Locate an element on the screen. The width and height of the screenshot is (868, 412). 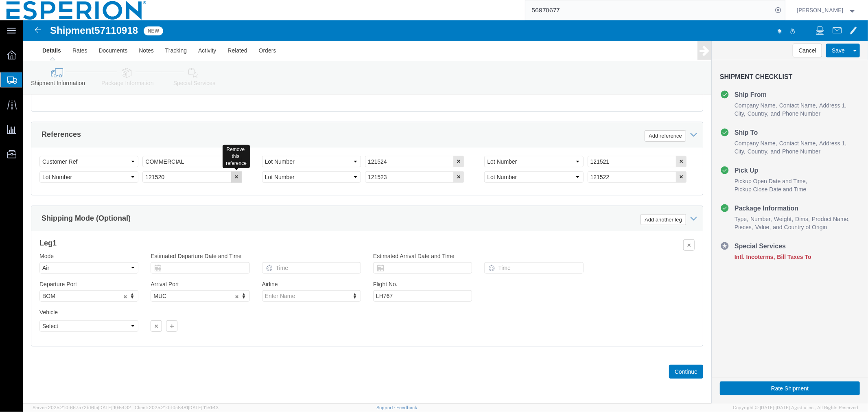
a: Support is located at coordinates (387, 408).